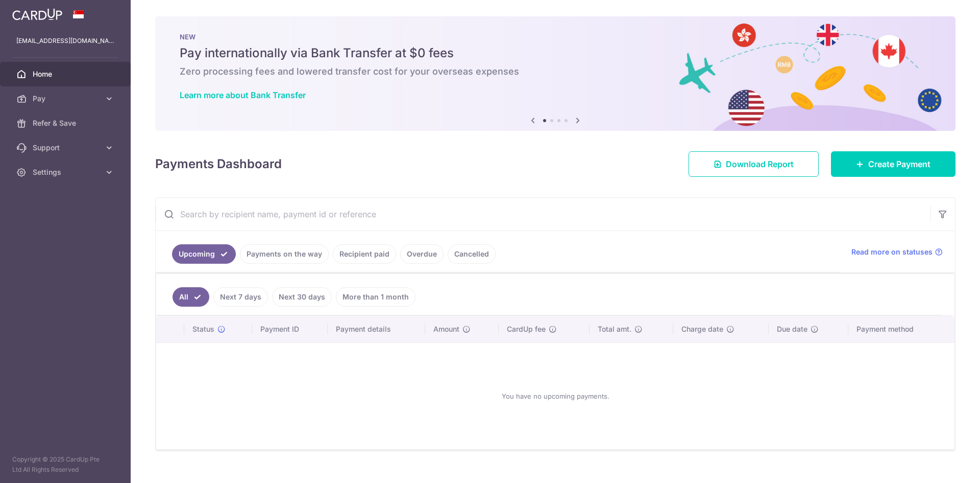 The image size is (980, 483). I want to click on a: Learn more about Bank Transfer, so click(242, 95).